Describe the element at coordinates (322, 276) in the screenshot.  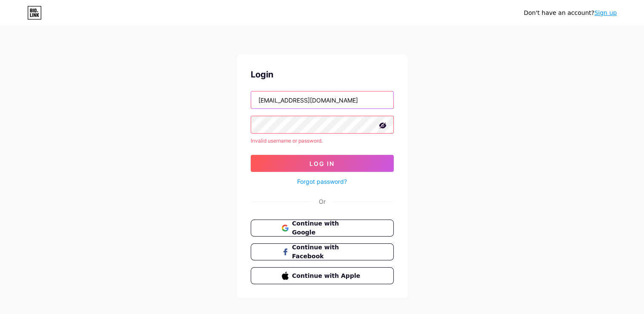
I see `button: Continue with Apple` at that location.